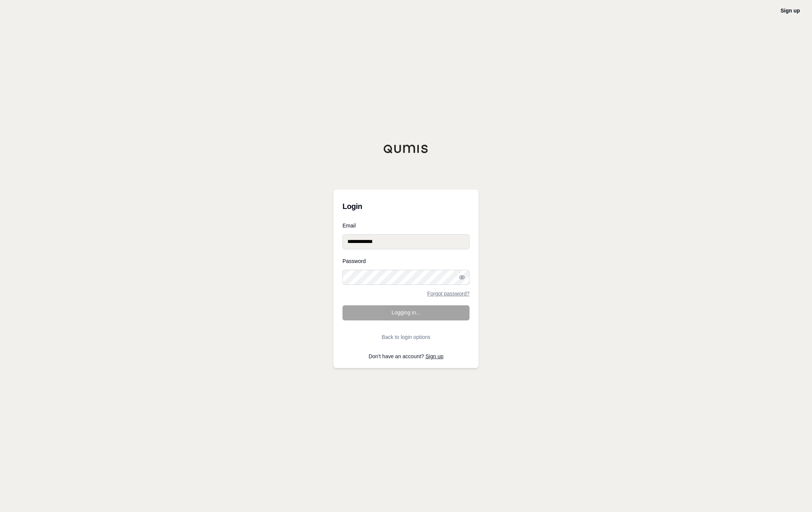 This screenshot has height=512, width=812. What do you see at coordinates (448, 294) in the screenshot?
I see `a: Forgot password?` at bounding box center [448, 294].